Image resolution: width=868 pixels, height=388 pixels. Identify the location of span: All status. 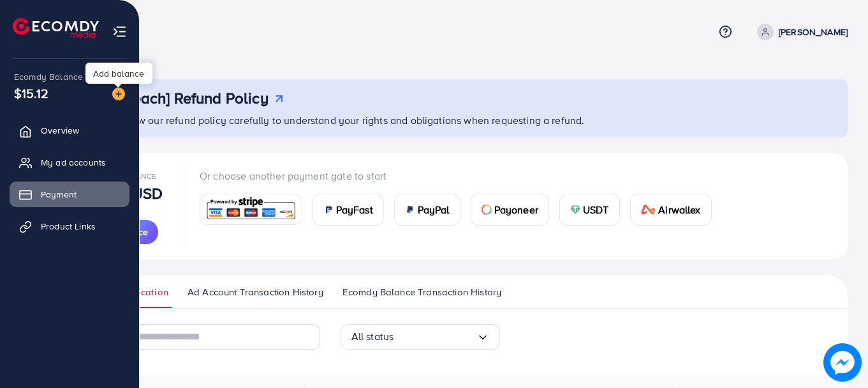
(372, 336).